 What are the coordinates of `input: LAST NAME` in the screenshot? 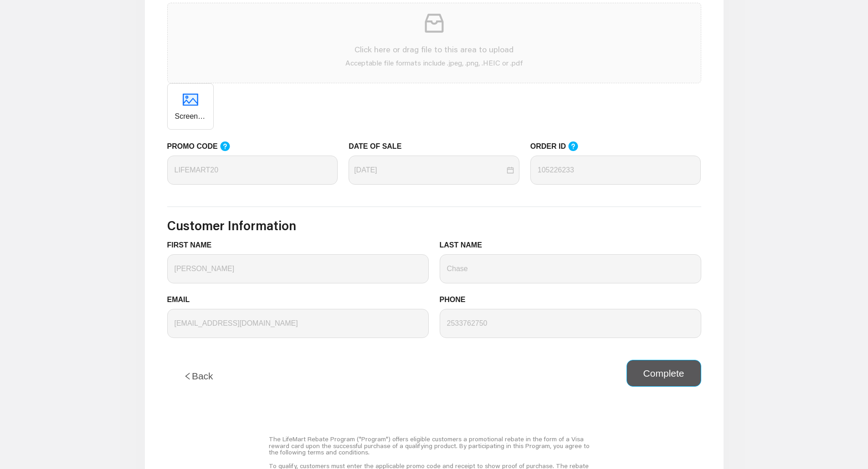 It's located at (570, 269).